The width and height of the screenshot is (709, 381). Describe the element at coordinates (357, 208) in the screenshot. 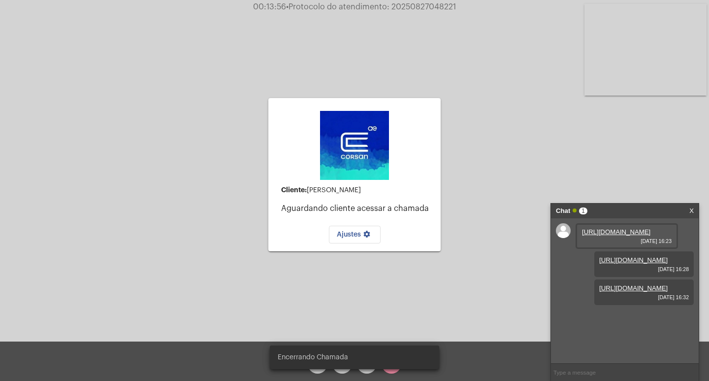

I see `p: Aguardando cliente acessar a chamada` at that location.